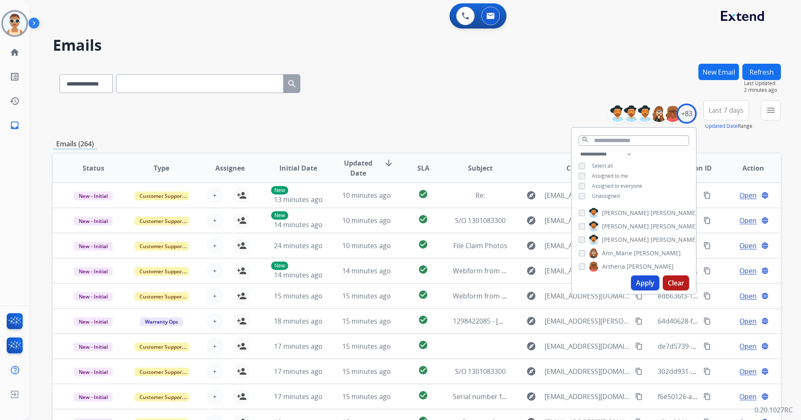 The image size is (801, 420). Describe the element at coordinates (161, 168) in the screenshot. I see `span: Type` at that location.